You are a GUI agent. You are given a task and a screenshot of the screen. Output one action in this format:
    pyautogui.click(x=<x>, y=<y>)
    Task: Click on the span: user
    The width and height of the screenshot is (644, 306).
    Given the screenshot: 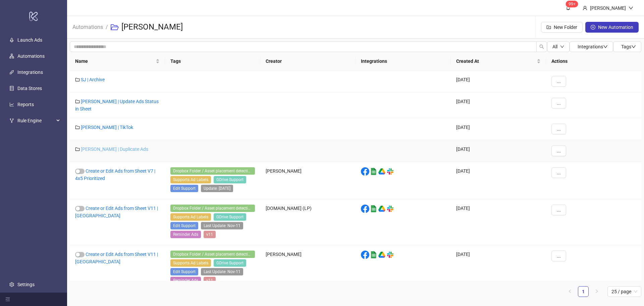 What is the action you would take?
    pyautogui.click(x=585, y=8)
    